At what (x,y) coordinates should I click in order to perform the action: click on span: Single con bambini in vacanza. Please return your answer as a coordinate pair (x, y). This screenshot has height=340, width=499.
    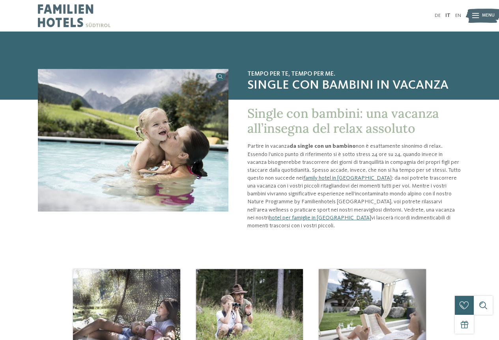
    Looking at the image, I should click on (354, 86).